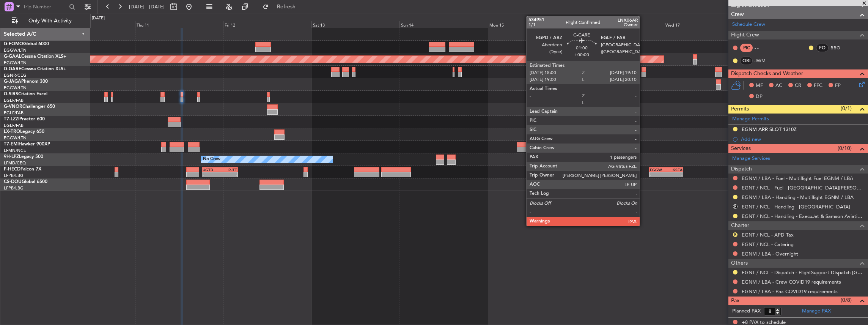 This screenshot has width=868, height=325. Describe the element at coordinates (838, 86) in the screenshot. I see `span: FP` at that location.